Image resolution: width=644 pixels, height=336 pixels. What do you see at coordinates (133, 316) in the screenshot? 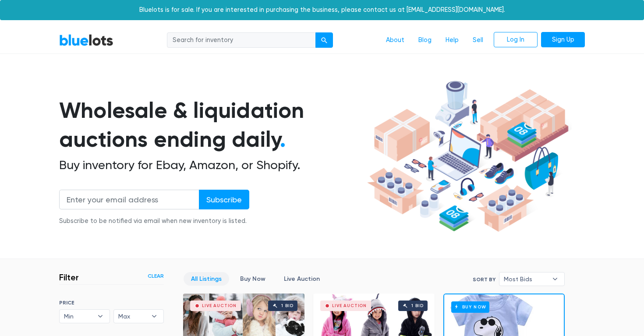
I see `span: Max` at bounding box center [133, 316].